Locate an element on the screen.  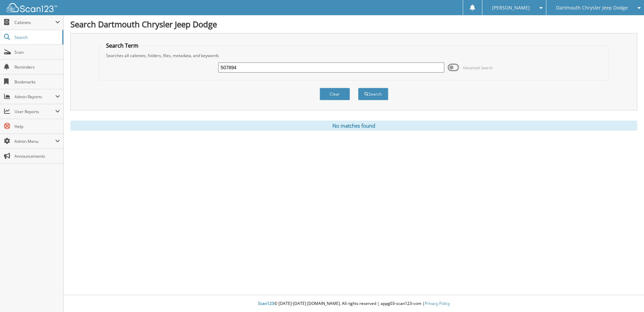
h1: Search Dartmouth Chrysler Jeep Dodge is located at coordinates (354, 24).